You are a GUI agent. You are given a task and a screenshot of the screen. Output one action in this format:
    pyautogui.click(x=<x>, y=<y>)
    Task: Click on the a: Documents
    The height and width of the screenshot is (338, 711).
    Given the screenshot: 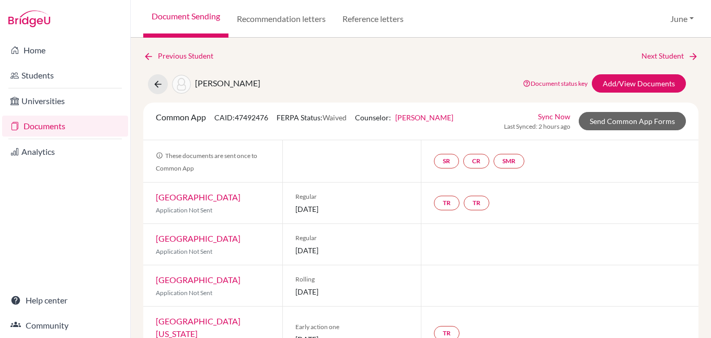 What is the action you would take?
    pyautogui.click(x=65, y=126)
    